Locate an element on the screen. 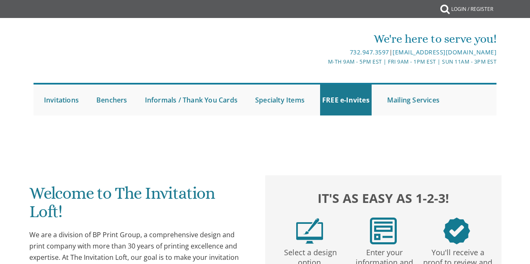 The image size is (530, 264). img: step2.png is located at coordinates (383, 231).